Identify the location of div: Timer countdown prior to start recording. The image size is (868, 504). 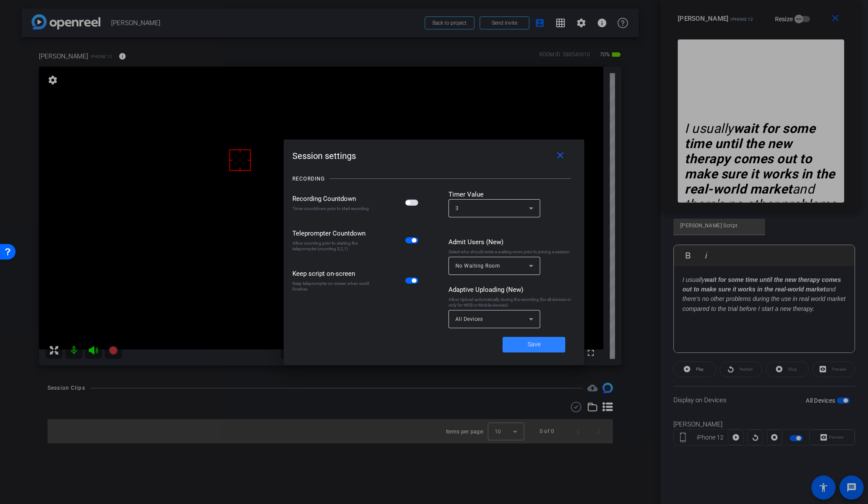
(332, 208).